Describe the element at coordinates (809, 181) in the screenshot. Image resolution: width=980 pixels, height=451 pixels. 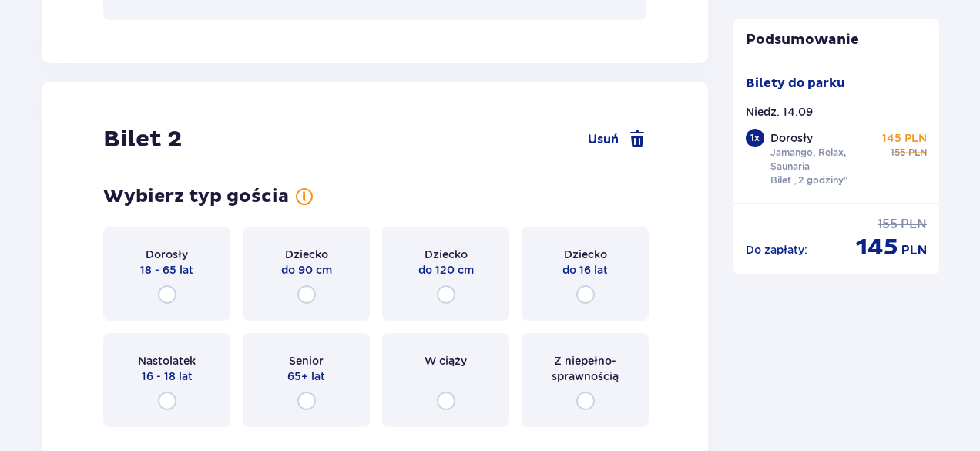
I see `p: Bilet „2 godziny”` at that location.